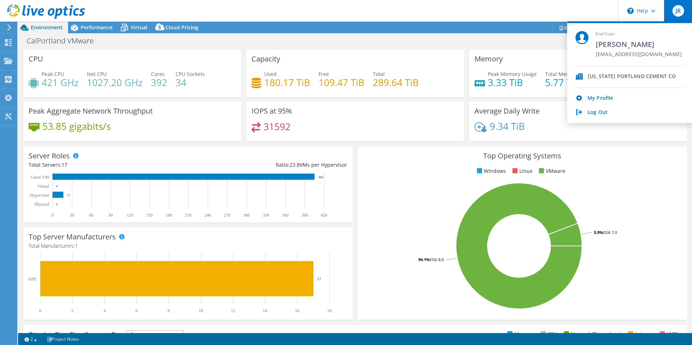  I want to click on text: 2, so click(72, 311).